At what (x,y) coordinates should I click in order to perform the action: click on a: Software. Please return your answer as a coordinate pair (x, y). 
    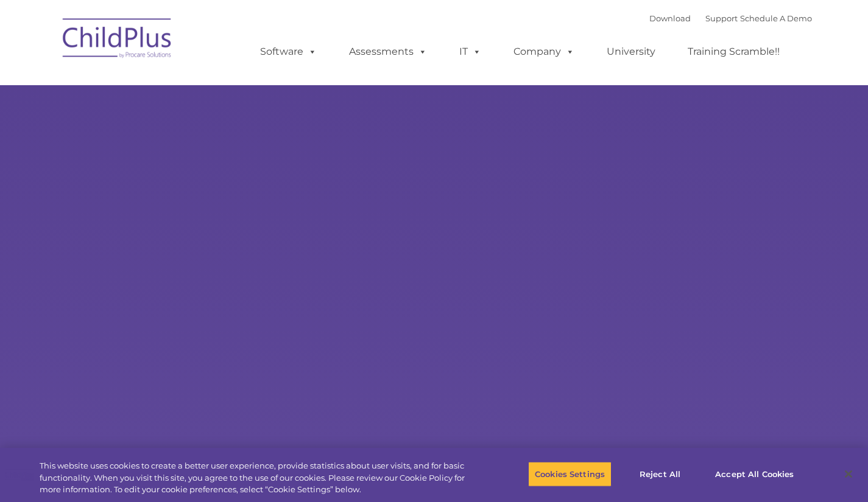
    Looking at the image, I should click on (288, 52).